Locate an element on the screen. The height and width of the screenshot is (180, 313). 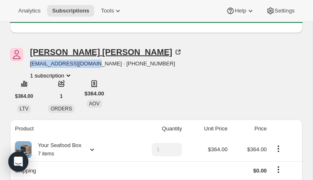
span: Tools is located at coordinates (107, 11).